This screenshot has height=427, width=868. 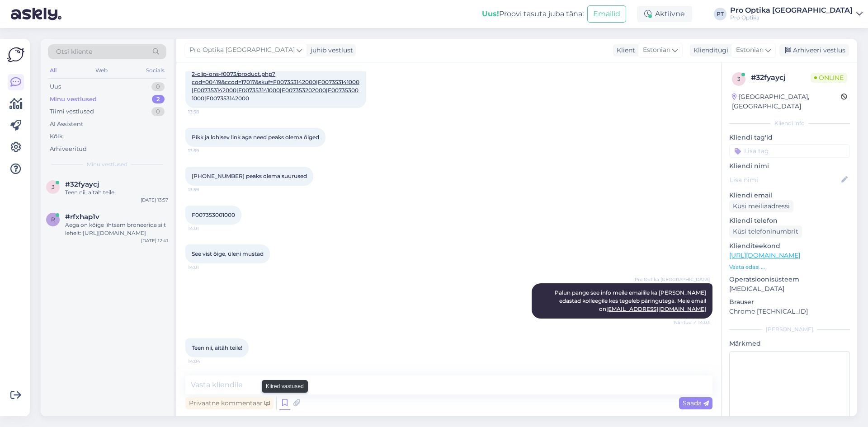 What do you see at coordinates (829, 78) in the screenshot?
I see `span: Online` at bounding box center [829, 78].